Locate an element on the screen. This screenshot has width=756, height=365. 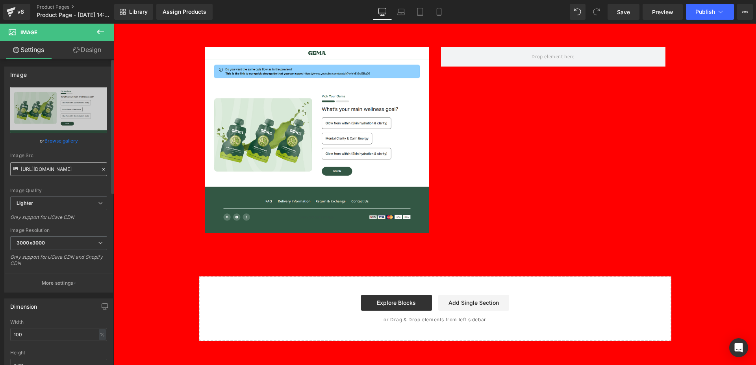
a: Design is located at coordinates (87, 50).